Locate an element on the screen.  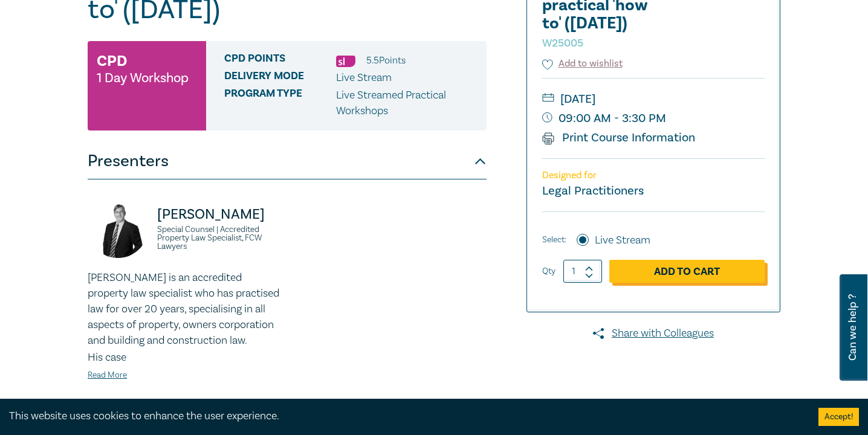
button: Presenters is located at coordinates (287, 161).